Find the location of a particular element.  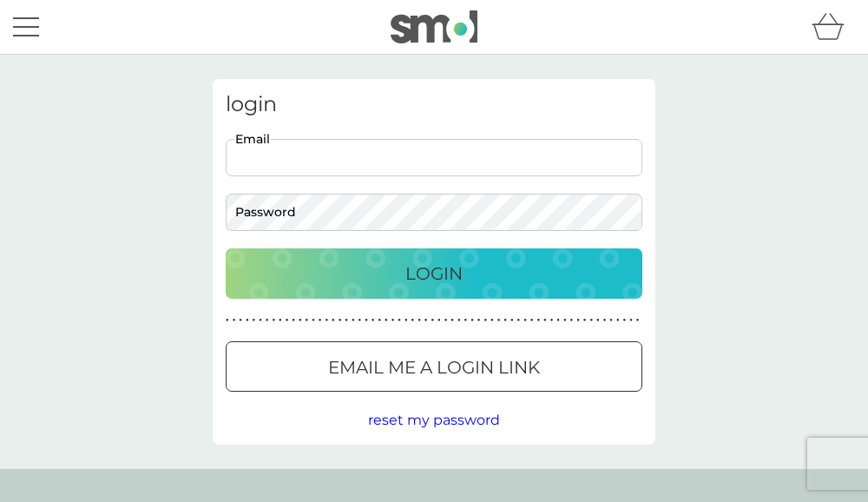

div: basket is located at coordinates (833, 27).